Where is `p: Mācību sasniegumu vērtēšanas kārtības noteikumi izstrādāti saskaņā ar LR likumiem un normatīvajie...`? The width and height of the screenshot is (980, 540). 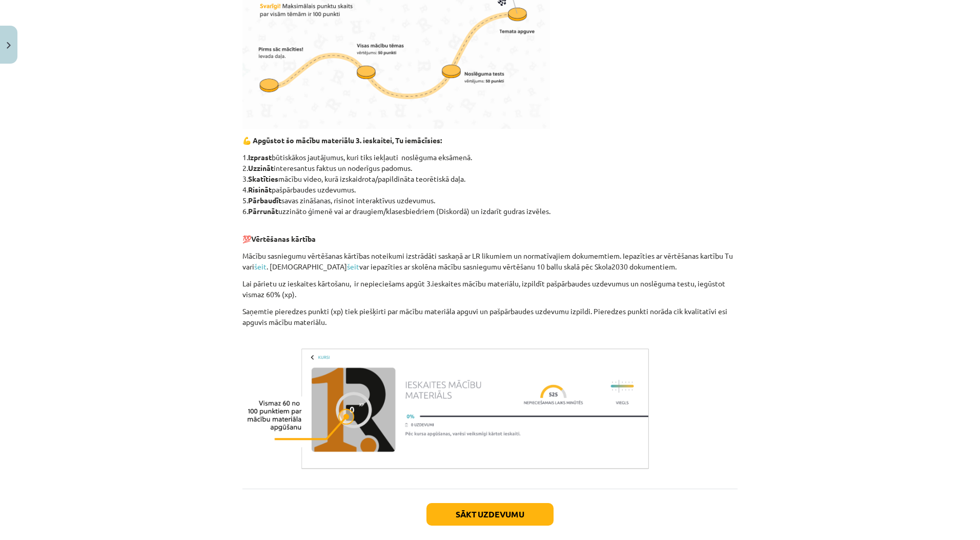 p: Mācību sasniegumu vērtēšanas kārtības noteikumi izstrādāti saskaņā ar LR likumiem un normatīvajie... is located at coordinates (490, 261).